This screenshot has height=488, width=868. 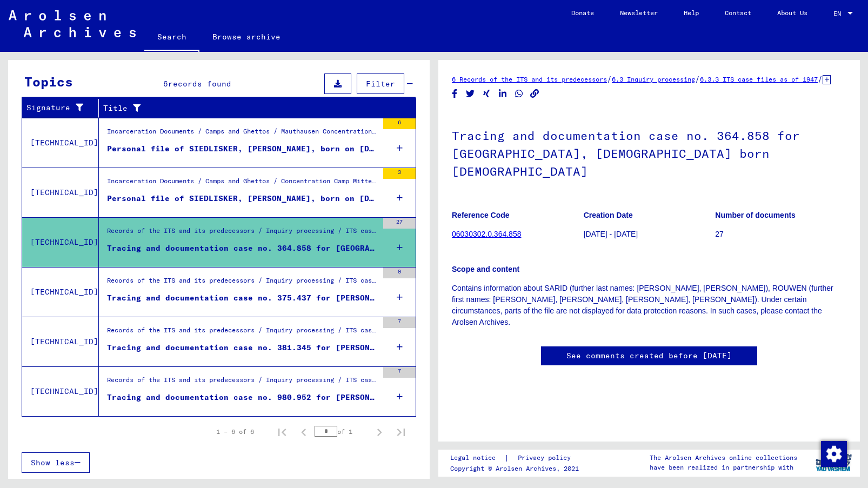 What do you see at coordinates (477, 458) in the screenshot?
I see `a: Legal notice` at bounding box center [477, 458].